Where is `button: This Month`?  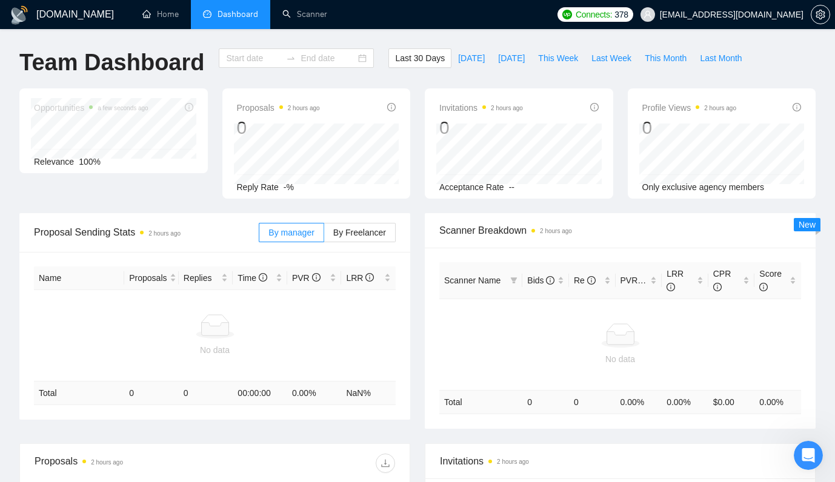 button: This Month is located at coordinates (665, 58).